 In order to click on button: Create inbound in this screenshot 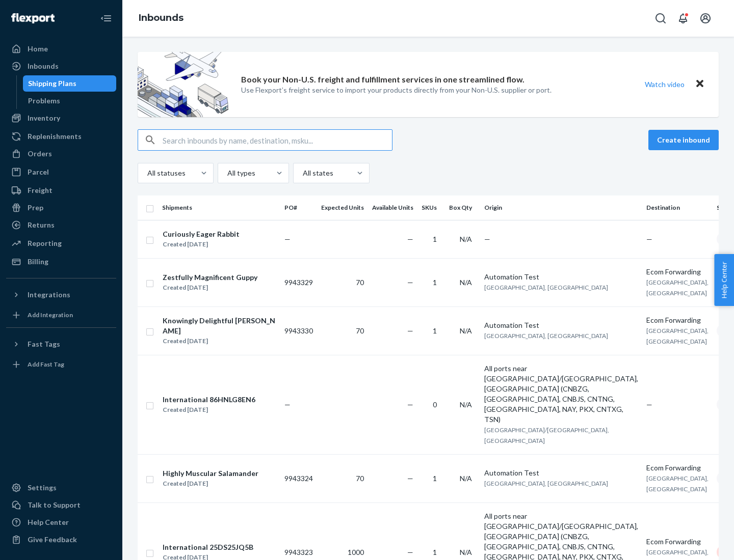, I will do `click(683, 140)`.